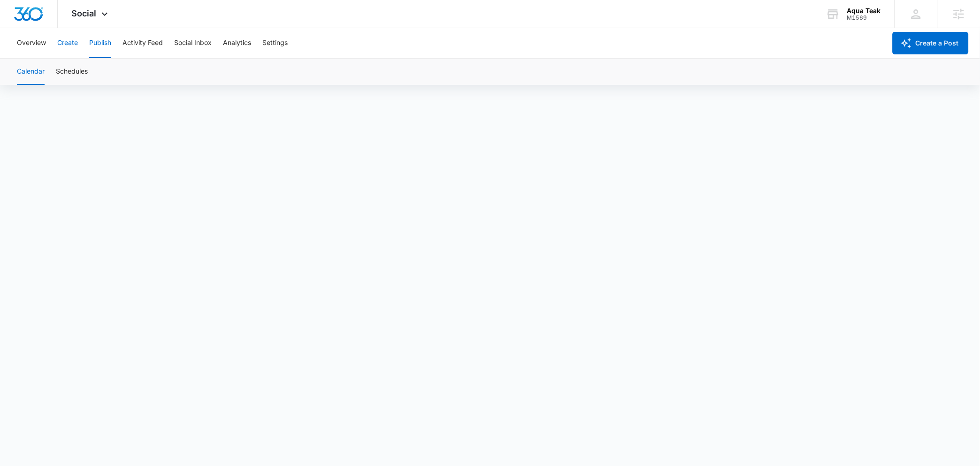  What do you see at coordinates (931, 44) in the screenshot?
I see `button: Create a Post` at bounding box center [931, 44].